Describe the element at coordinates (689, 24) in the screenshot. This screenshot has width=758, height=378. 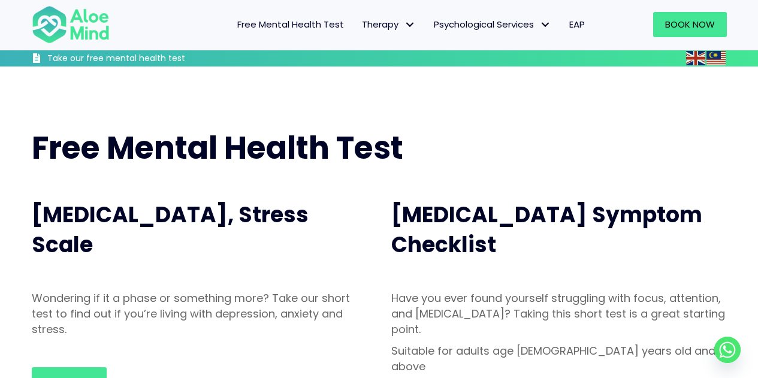
I see `span: Book Now` at that location.